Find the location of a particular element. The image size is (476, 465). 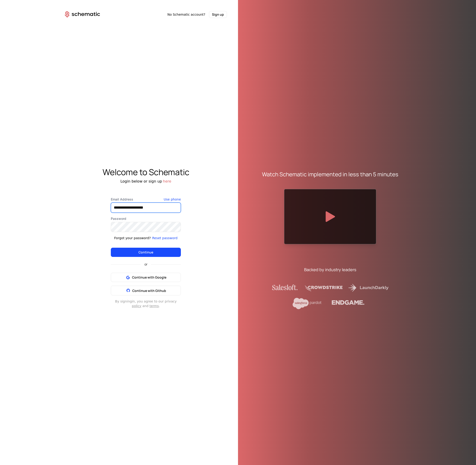

a: policy is located at coordinates (136, 306).